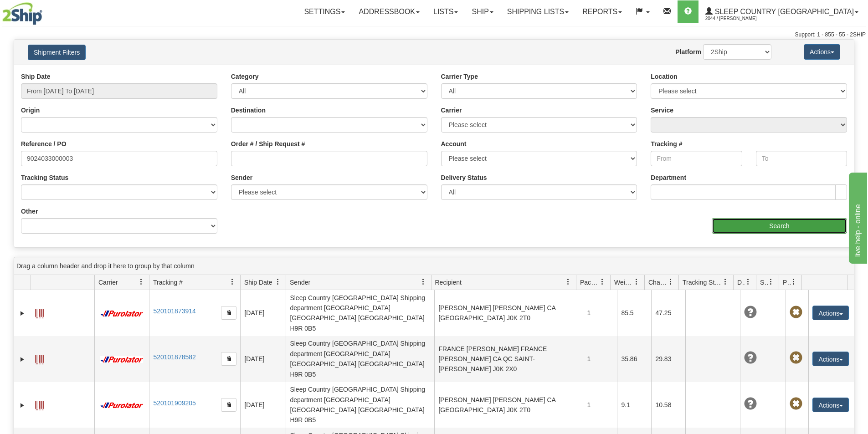  I want to click on span: Recipient, so click(449, 282).